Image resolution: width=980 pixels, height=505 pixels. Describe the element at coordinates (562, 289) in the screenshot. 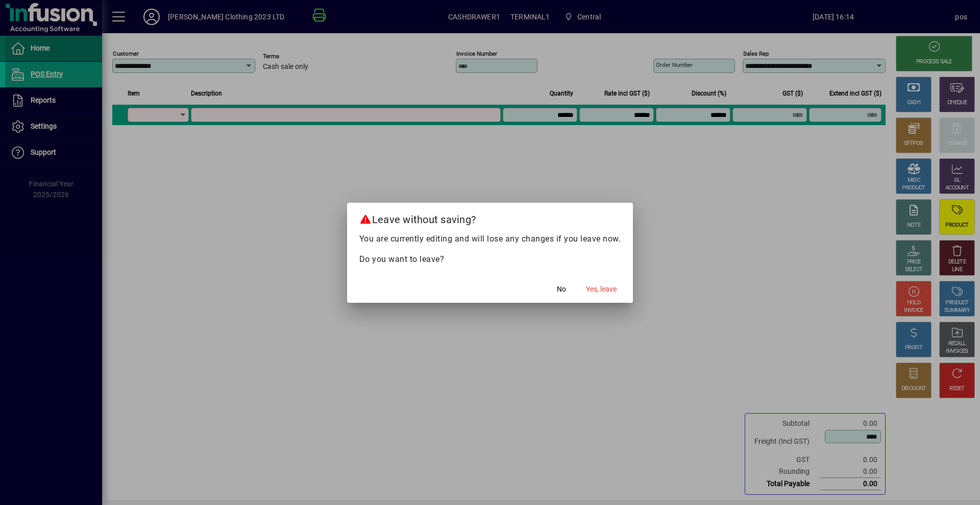

I see `span: No` at that location.